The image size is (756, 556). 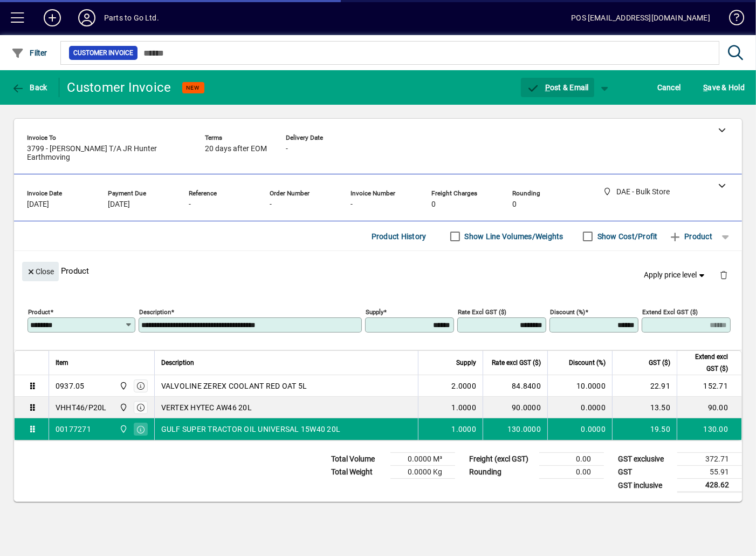 What do you see at coordinates (709, 429) in the screenshot?
I see `td: 130.00` at bounding box center [709, 429].